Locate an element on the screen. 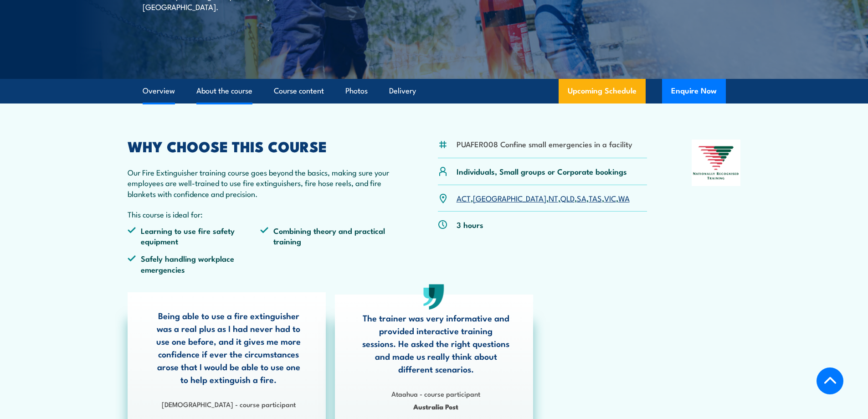 This screenshot has height=419, width=868. strong: Ataahua - course participant is located at coordinates (435, 393).